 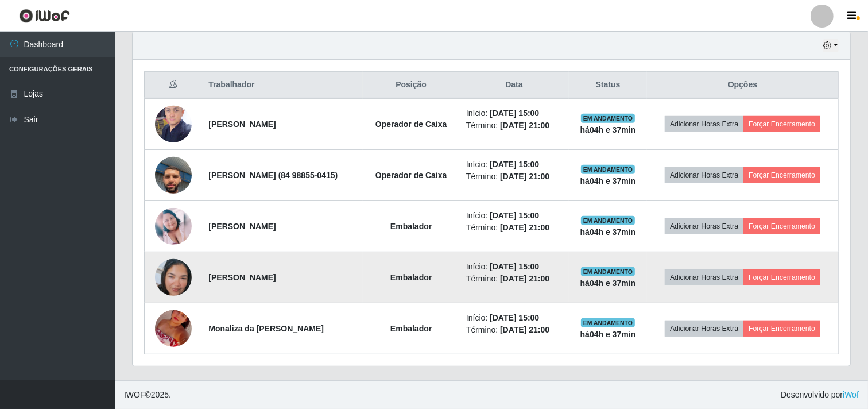 What do you see at coordinates (173, 226) in the screenshot?
I see `img: 1693706792822.jpeg` at bounding box center [173, 226].